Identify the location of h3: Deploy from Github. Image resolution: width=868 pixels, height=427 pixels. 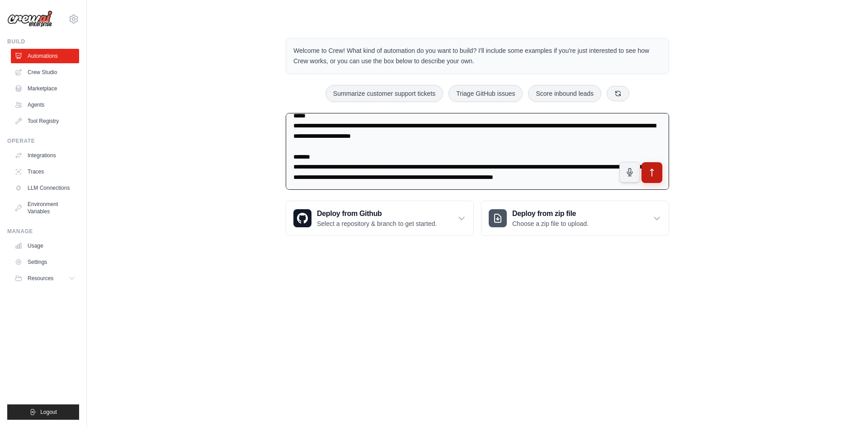
(377, 214).